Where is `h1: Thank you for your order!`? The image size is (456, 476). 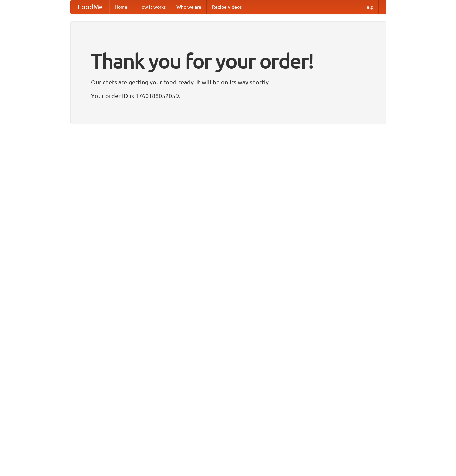
h1: Thank you for your order! is located at coordinates (228, 61).